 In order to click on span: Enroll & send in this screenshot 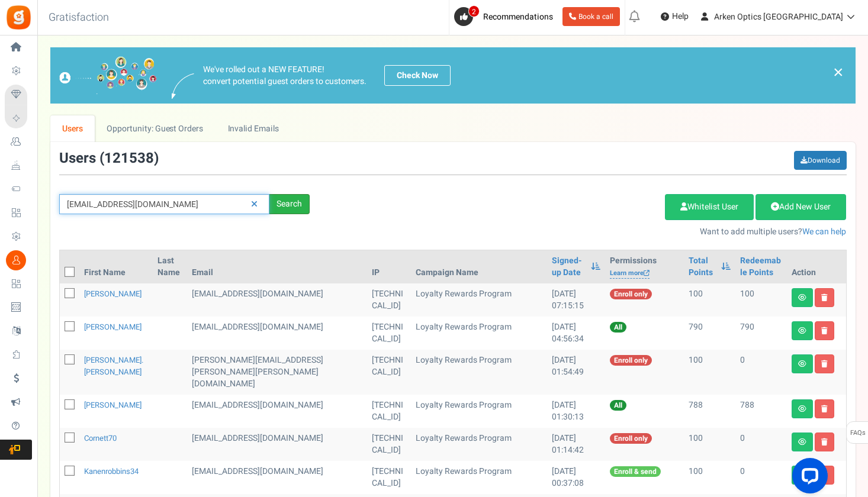, I will do `click(635, 471)`.